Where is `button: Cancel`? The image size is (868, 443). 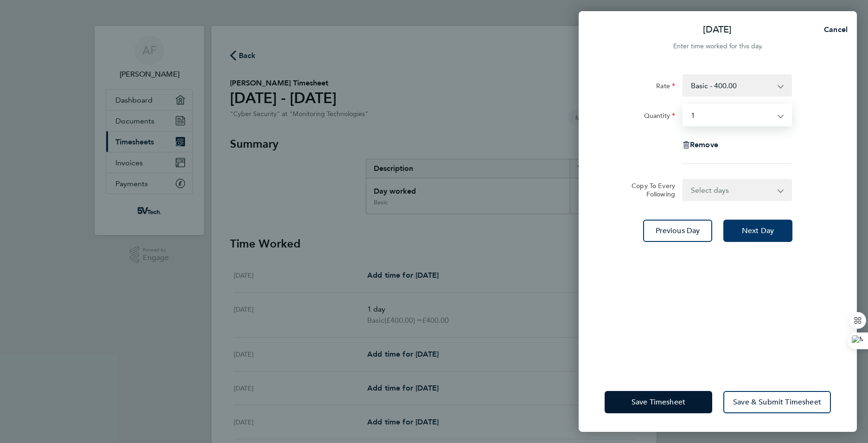 button: Cancel is located at coordinates (833, 30).